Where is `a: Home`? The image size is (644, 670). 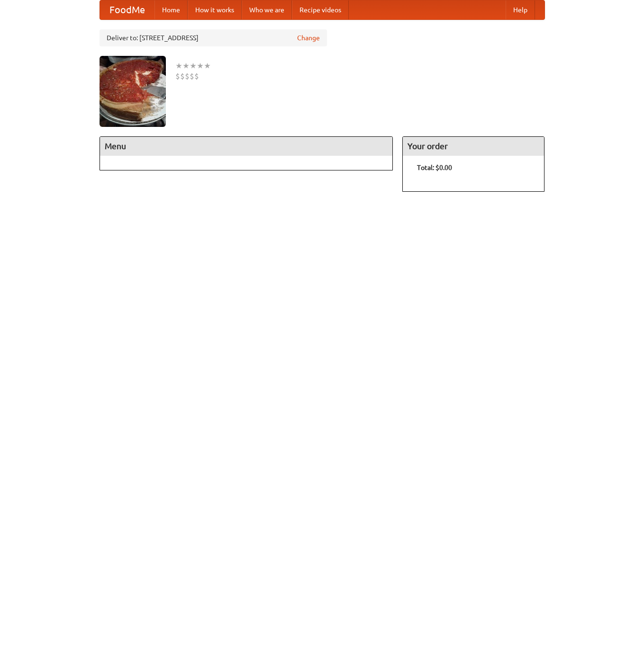 a: Home is located at coordinates (171, 10).